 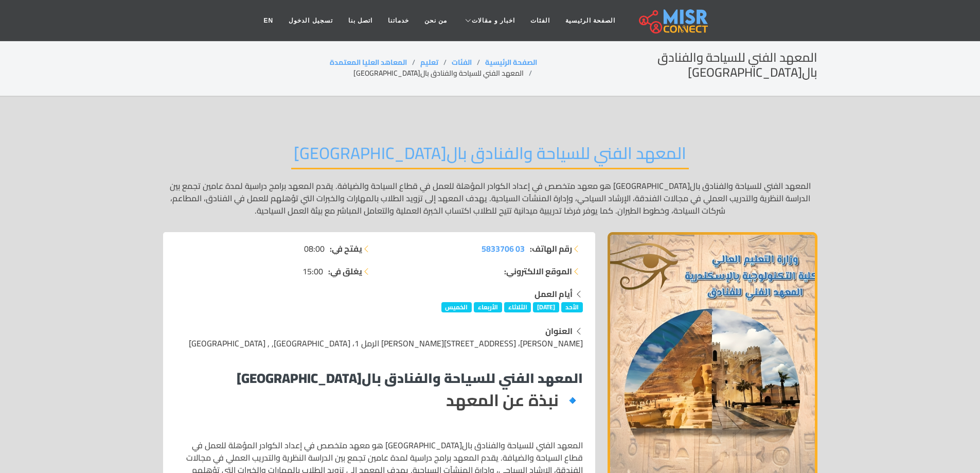 What do you see at coordinates (488, 307) in the screenshot?
I see `span: الأربعاء` at bounding box center [488, 307].